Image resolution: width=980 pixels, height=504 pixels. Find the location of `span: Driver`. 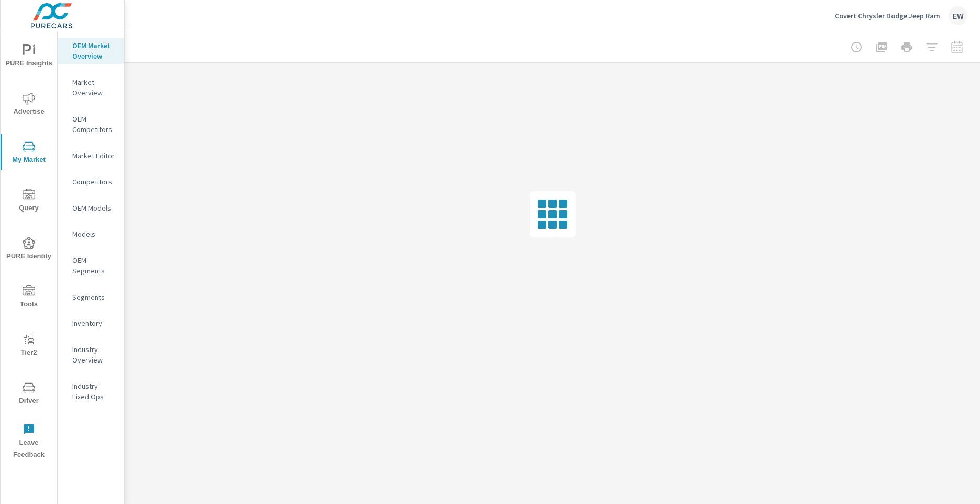

span: Driver is located at coordinates (29, 394).